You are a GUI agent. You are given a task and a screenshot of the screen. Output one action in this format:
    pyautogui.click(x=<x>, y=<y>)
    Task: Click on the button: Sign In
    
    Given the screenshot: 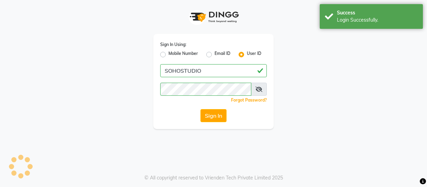 What is the action you would take?
    pyautogui.click(x=213, y=116)
    